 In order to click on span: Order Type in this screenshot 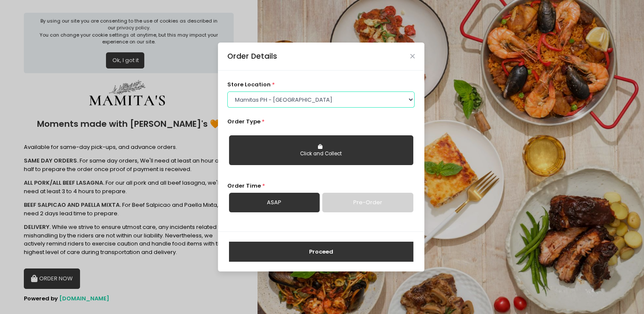, I will do `click(244, 121)`.